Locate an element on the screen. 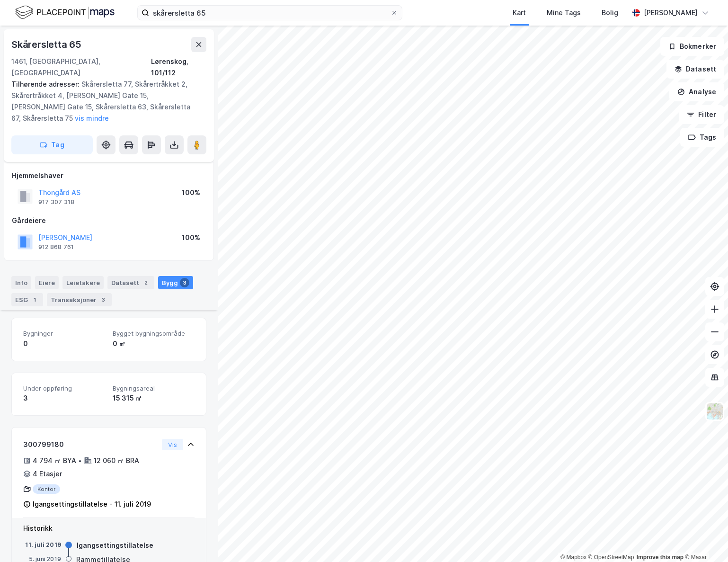 This screenshot has height=562, width=728. button: Tags is located at coordinates (702, 138).